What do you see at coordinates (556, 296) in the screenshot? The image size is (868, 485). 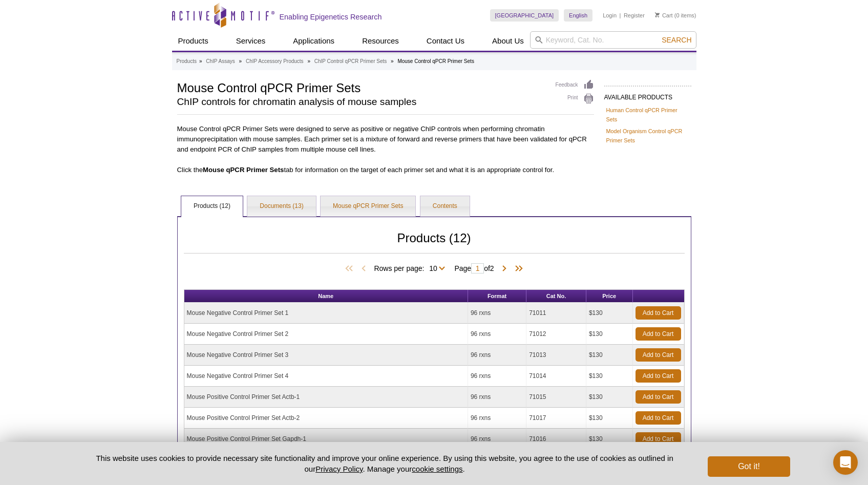 I see `th: Cat No.` at bounding box center [556, 296].